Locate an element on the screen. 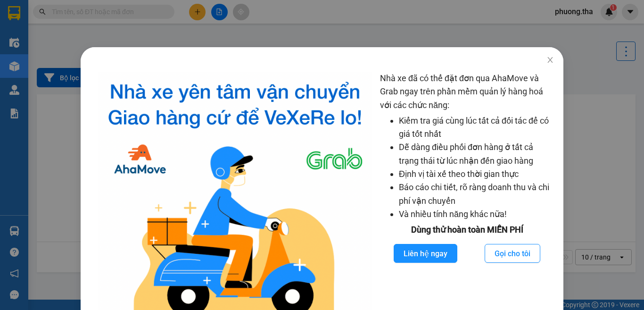 Image resolution: width=644 pixels, height=310 pixels. li: Định vị tài xế theo thời gian thực is located at coordinates (476, 174).